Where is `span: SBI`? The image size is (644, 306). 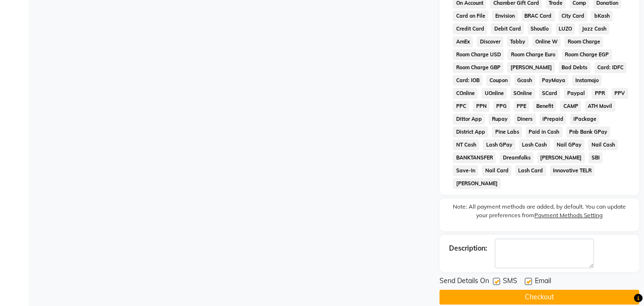 span: SBI is located at coordinates (595, 157).